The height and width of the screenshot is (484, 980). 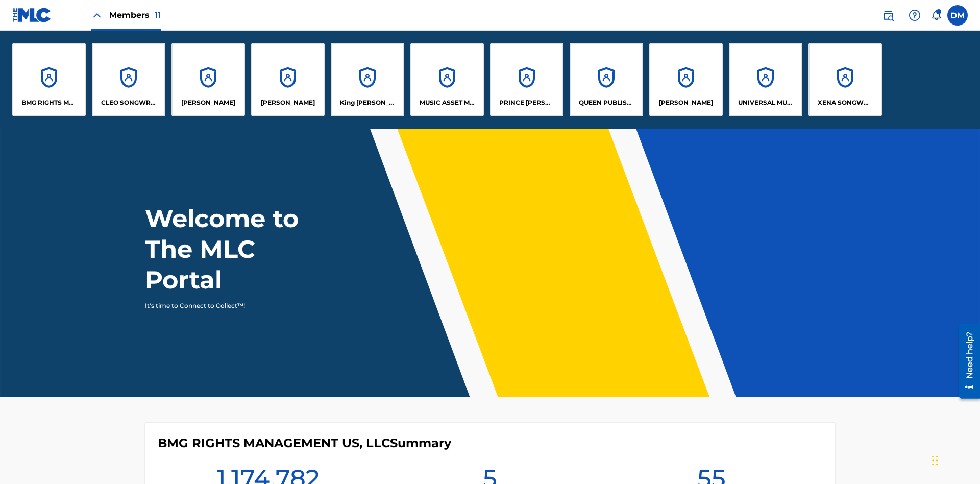 I want to click on img: Close, so click(x=97, y=16).